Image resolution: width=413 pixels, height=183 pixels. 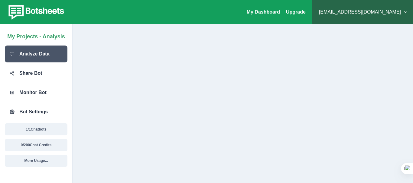 What do you see at coordinates (36, 145) in the screenshot?
I see `button: 0/200Chat Credits` at bounding box center [36, 145].